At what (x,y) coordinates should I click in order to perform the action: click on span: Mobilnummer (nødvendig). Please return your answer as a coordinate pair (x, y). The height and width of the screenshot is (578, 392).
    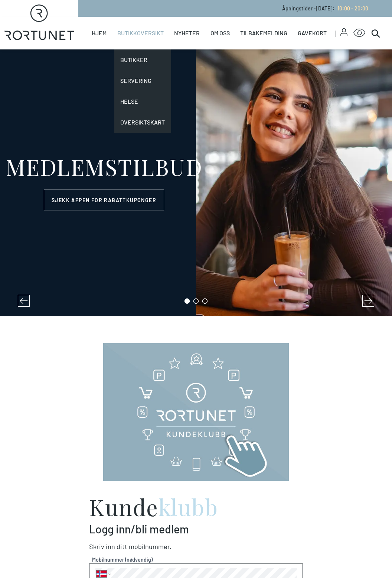
    Looking at the image, I should click on (196, 559).